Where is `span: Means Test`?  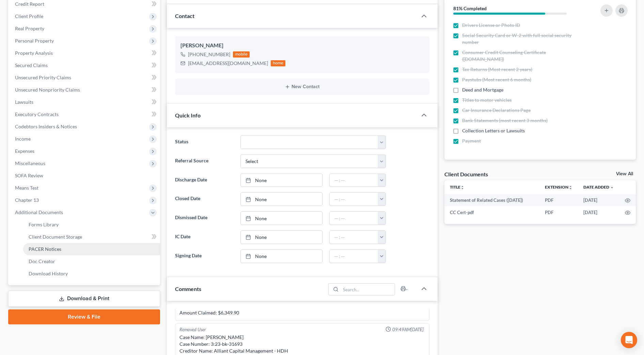
span: Means Test is located at coordinates (27, 187).